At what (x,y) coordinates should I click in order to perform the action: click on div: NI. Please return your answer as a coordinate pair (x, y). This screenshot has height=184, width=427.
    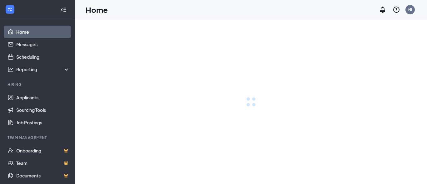
    Looking at the image, I should click on (410, 9).